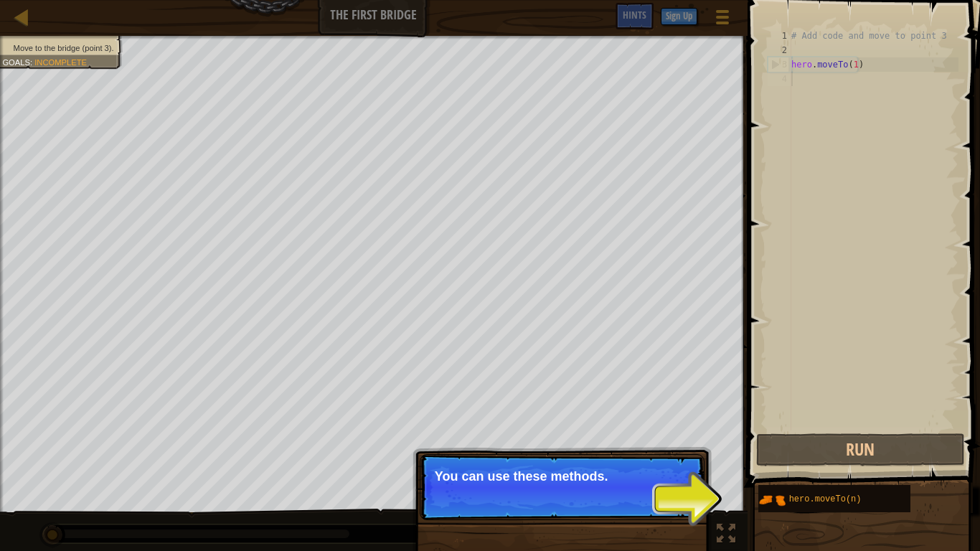 This screenshot has height=551, width=980. What do you see at coordinates (779, 51) in the screenshot?
I see `div: 2` at bounding box center [779, 51].